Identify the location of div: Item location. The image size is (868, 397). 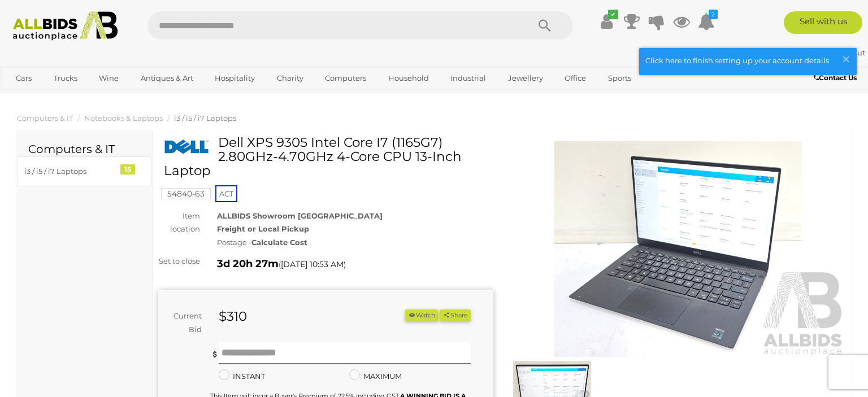
(179, 223).